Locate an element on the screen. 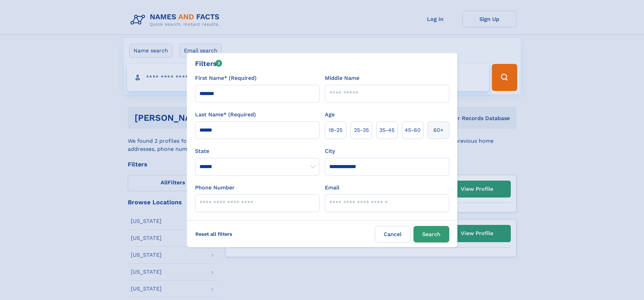 Image resolution: width=644 pixels, height=300 pixels. label: State is located at coordinates (258, 151).